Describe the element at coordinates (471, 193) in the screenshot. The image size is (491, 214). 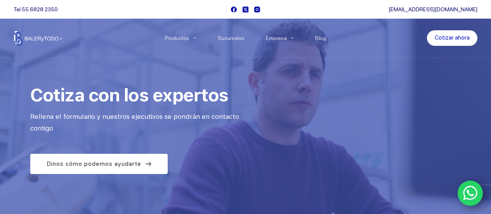
I see `a: WhatsApp` at that location.